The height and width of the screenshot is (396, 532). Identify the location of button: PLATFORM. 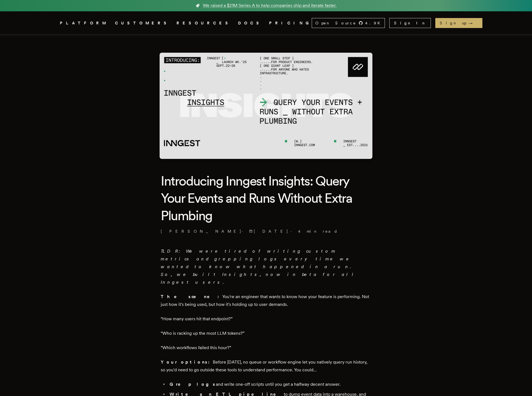
(84, 23).